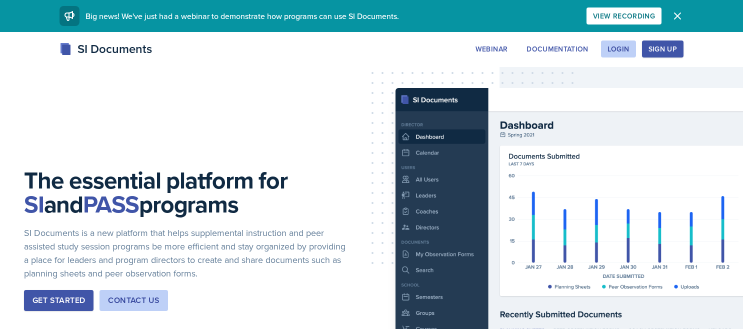 The height and width of the screenshot is (329, 743). I want to click on button: Webinar, so click(491, 49).